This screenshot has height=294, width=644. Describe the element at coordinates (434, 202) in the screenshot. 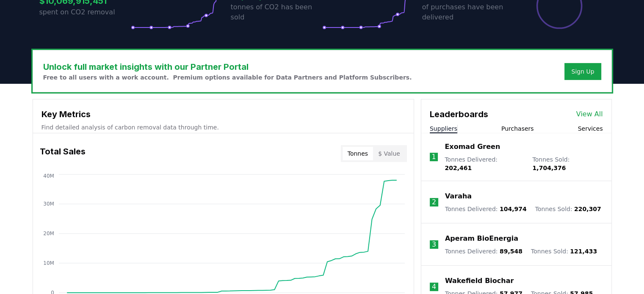

I see `p: 2` at that location.